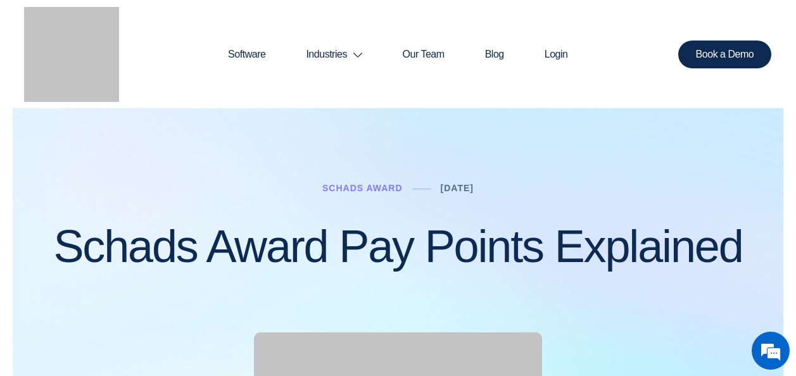 This screenshot has width=796, height=376. Describe the element at coordinates (397, 246) in the screenshot. I see `h1: Schads Award Pay Points Explained` at that location.